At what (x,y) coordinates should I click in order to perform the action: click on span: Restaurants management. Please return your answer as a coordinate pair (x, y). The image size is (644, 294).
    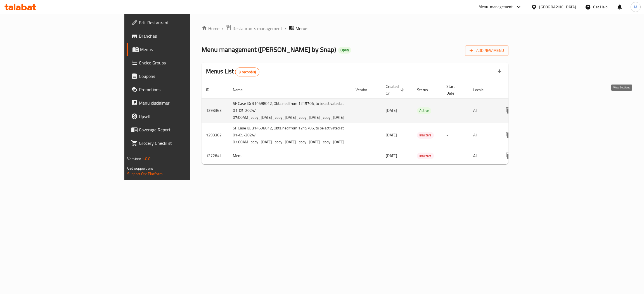
    Looking at the image, I should click on (258, 28).